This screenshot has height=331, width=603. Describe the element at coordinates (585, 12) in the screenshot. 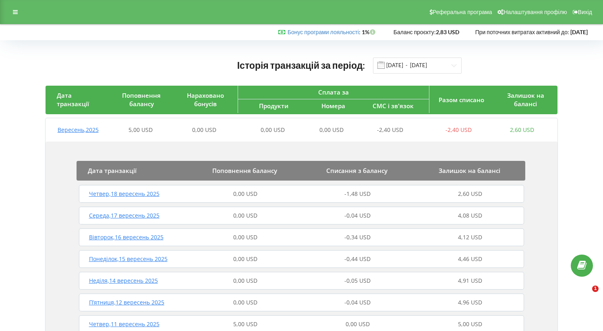

I see `span: Вихід` at that location.